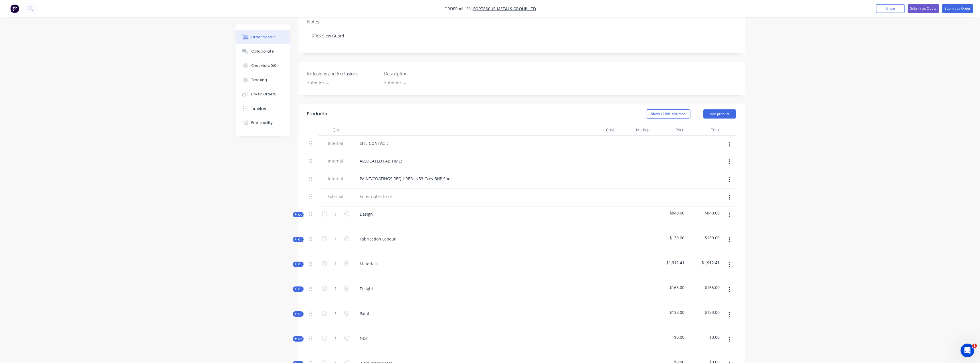 This screenshot has width=980, height=363. Describe the element at coordinates (263, 94) in the screenshot. I see `div: Linked Orders` at that location.